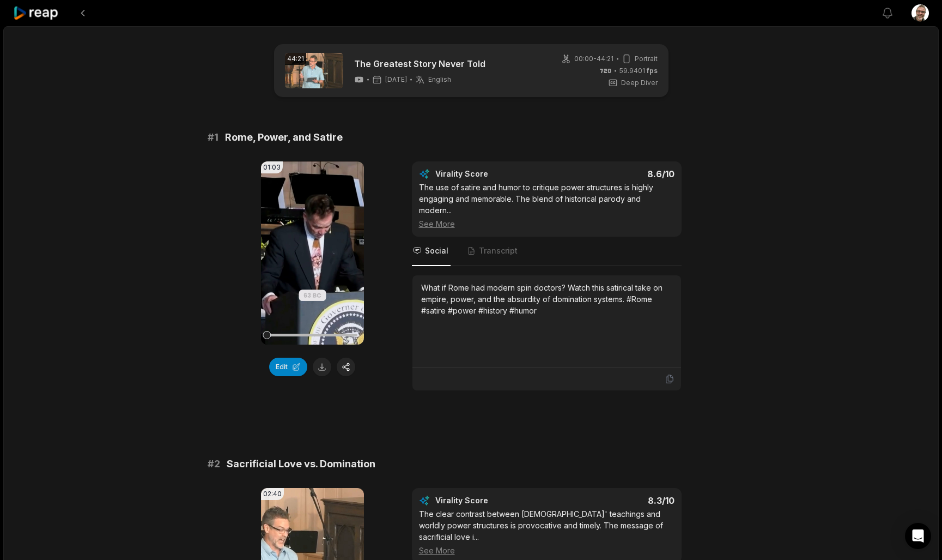  I want to click on span: # 2, so click(214, 464).